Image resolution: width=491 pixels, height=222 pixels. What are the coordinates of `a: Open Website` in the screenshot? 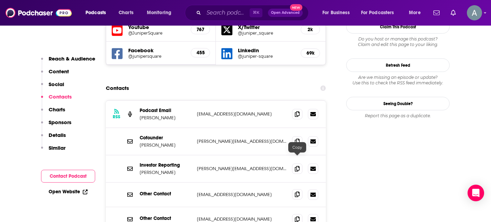 It's located at (68, 191).